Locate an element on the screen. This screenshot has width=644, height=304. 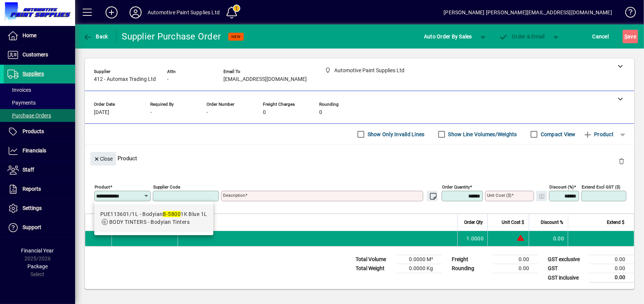
span: Item is located at coordinates (99, 222).